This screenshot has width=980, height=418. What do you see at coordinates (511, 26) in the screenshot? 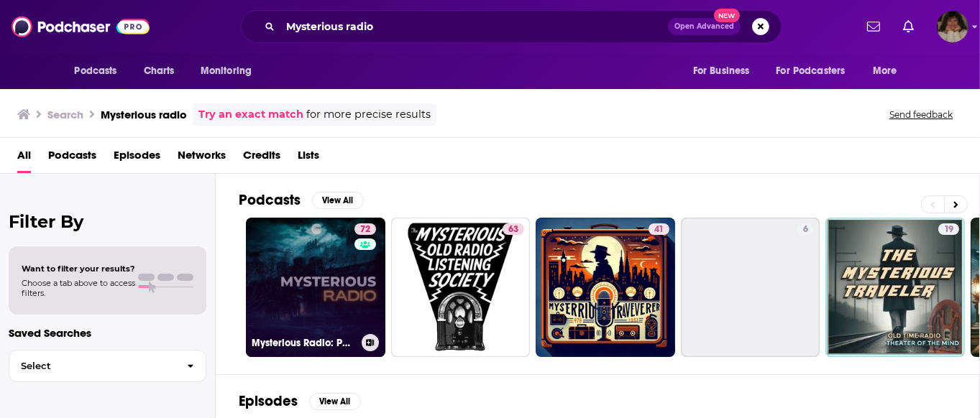
I see `div: Search podcasts, credits, & more...` at bounding box center [511, 26].